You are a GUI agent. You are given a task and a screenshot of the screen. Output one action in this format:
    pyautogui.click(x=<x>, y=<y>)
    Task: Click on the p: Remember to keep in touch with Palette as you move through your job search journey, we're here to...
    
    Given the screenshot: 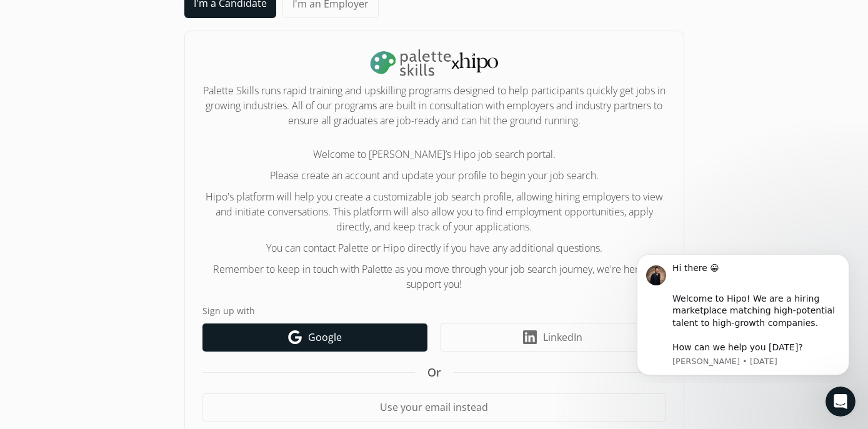 What is the action you would take?
    pyautogui.click(x=434, y=277)
    